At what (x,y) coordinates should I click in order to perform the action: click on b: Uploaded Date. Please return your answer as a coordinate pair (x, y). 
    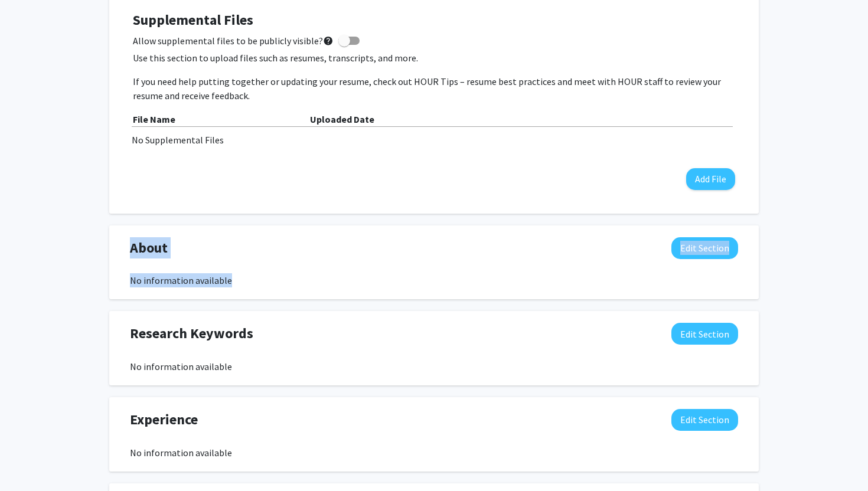
    Looking at the image, I should click on (342, 120).